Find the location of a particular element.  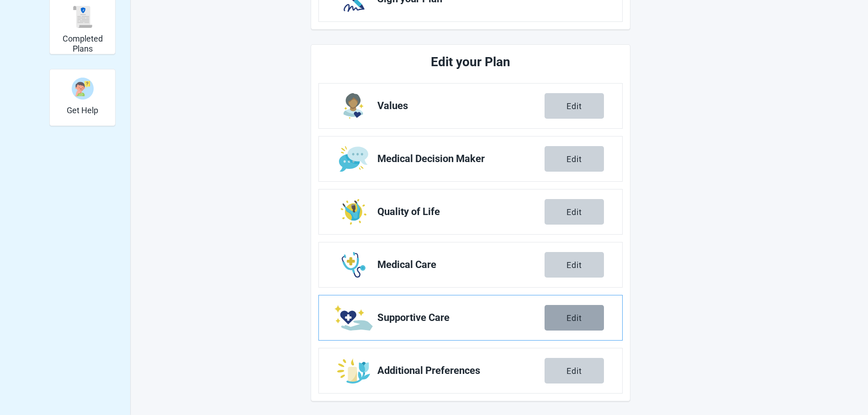

a: Edit Quality of Life section is located at coordinates (470, 212).